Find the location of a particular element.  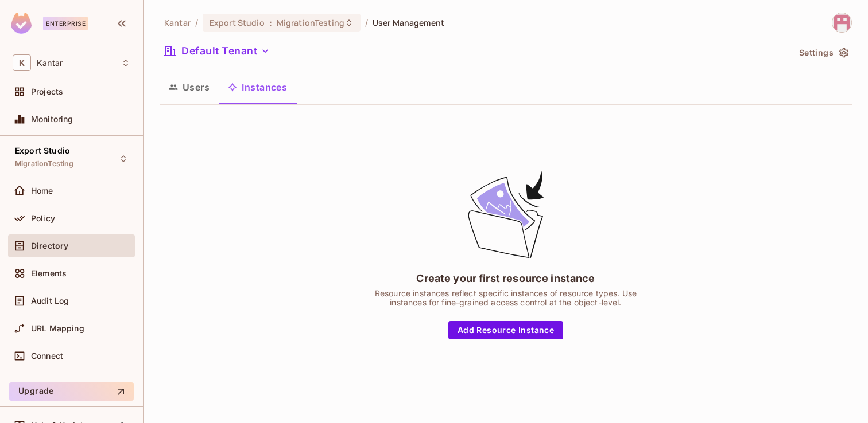

button: Default Tenant is located at coordinates (217, 51).